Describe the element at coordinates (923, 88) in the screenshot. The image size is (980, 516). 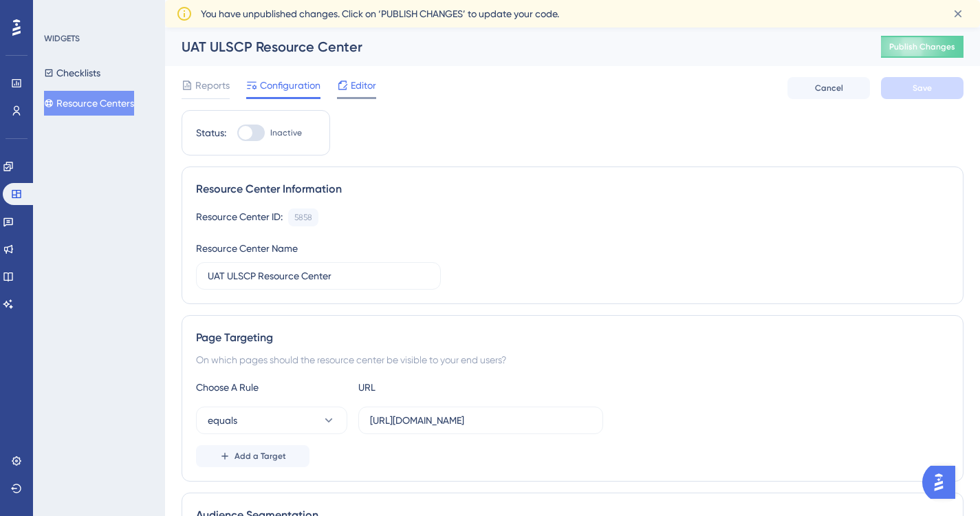
I see `span: Save` at that location.